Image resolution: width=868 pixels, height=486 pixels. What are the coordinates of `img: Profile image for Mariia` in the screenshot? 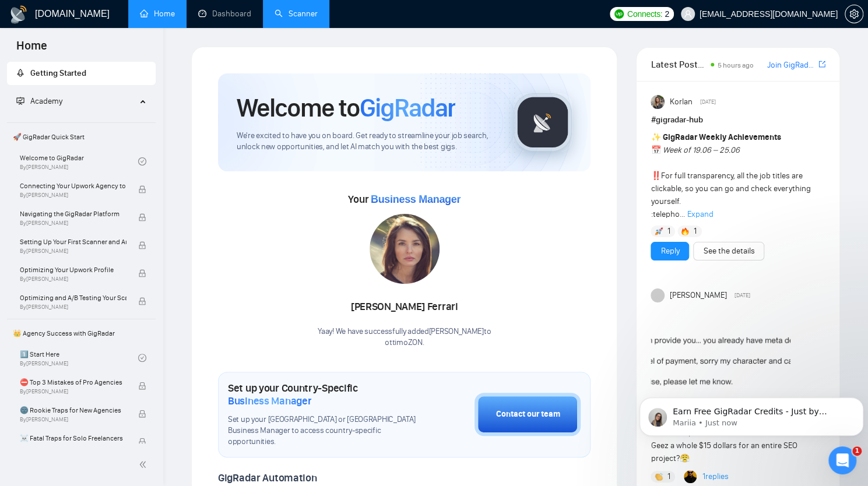 It's located at (22, 44).